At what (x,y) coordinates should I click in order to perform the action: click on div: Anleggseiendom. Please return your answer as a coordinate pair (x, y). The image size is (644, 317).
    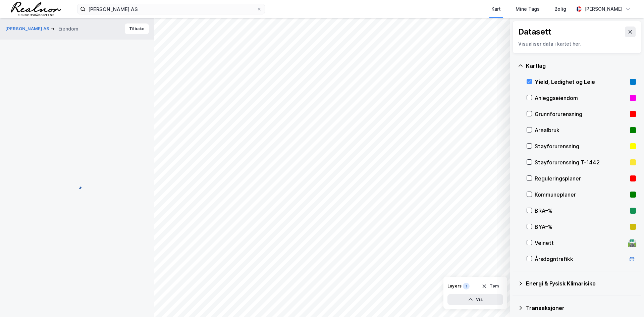
    Looking at the image, I should click on (581, 98).